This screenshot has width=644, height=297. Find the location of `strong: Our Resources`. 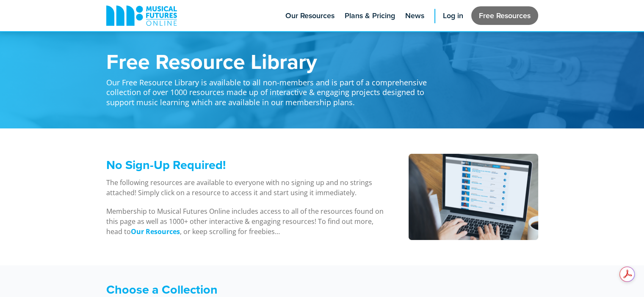

strong: Our Resources is located at coordinates (155, 232).